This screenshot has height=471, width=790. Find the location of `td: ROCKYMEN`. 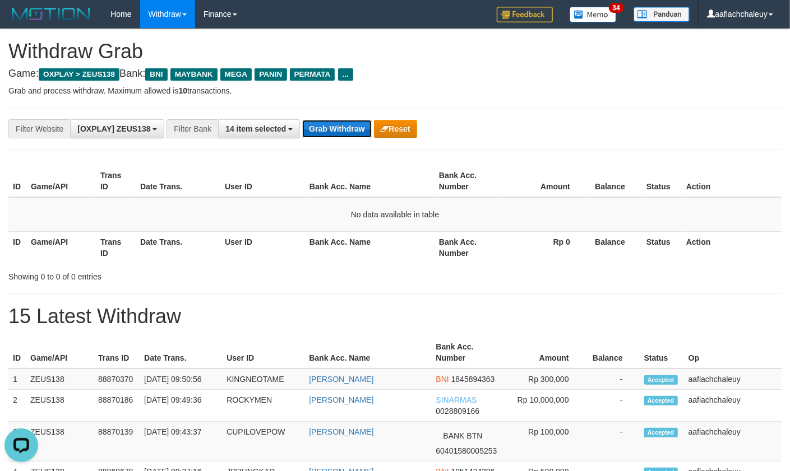

td: ROCKYMEN is located at coordinates (263, 406).